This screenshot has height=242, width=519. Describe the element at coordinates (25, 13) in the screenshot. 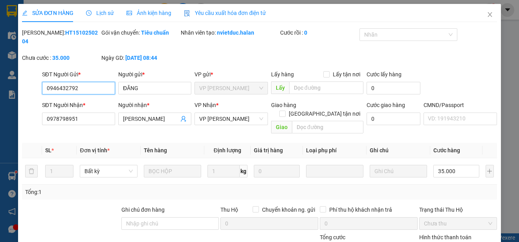

I see `span: edit` at that location.